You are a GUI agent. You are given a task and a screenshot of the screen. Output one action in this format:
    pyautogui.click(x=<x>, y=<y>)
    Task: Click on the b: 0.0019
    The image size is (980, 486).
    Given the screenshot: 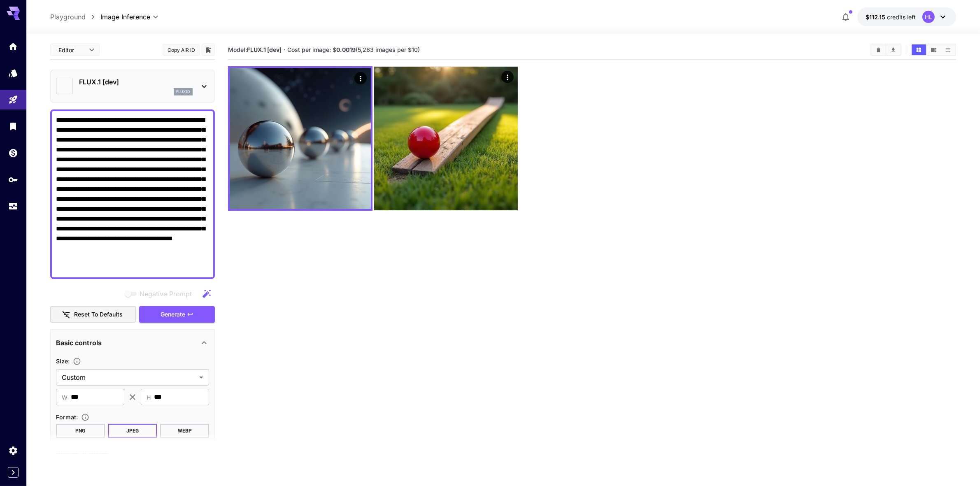 What is the action you would take?
    pyautogui.click(x=346, y=49)
    